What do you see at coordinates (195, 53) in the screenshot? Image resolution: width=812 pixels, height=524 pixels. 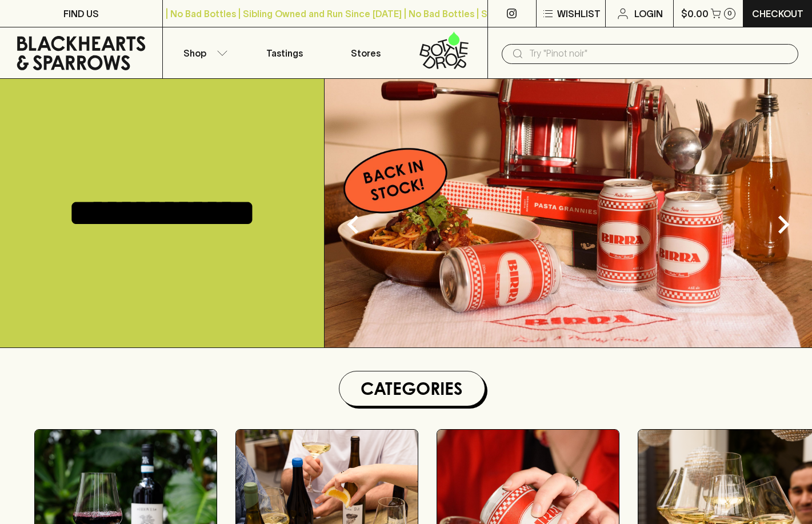 I see `p: Shop` at bounding box center [195, 53].